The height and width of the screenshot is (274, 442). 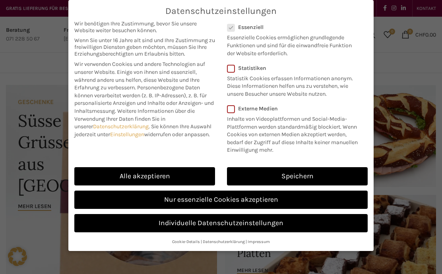 I want to click on a: Alle akzeptieren, so click(x=145, y=176).